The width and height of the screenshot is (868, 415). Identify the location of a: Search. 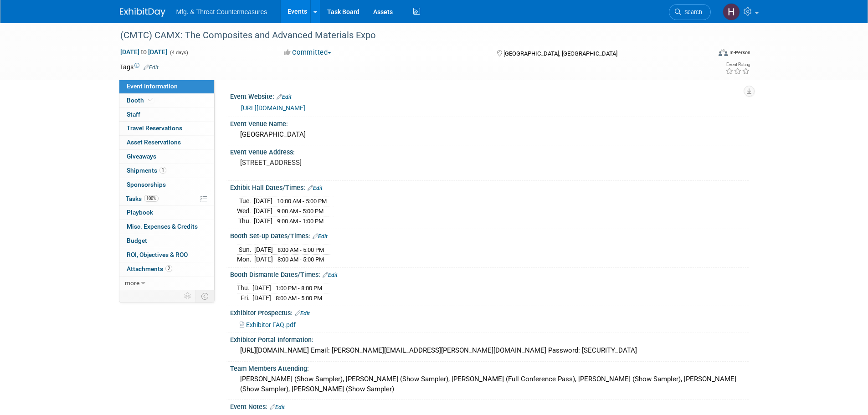
(690, 12).